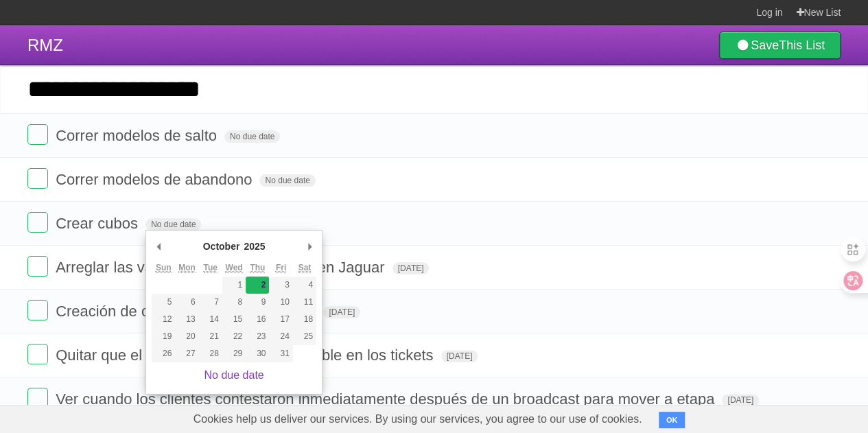  I want to click on abbr: Thursday, so click(257, 267).